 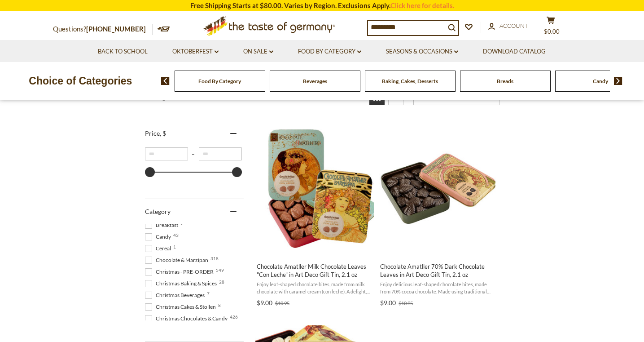 What do you see at coordinates (176, 235) in the screenshot?
I see `span: 43` at bounding box center [176, 235].